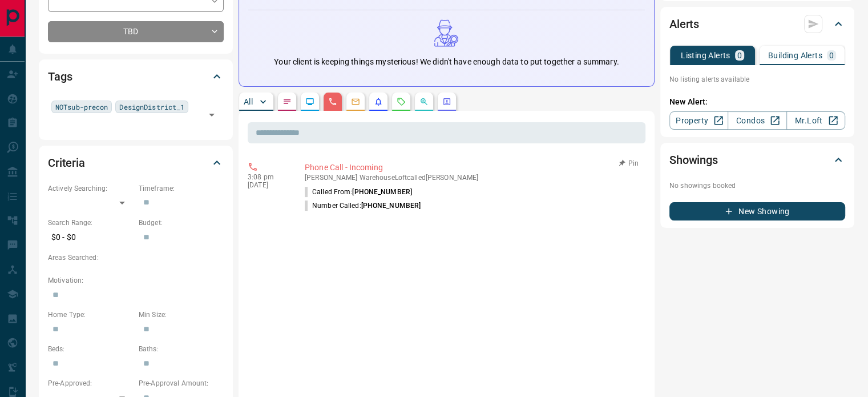  Describe the element at coordinates (629, 163) in the screenshot. I see `button: Pin` at that location.